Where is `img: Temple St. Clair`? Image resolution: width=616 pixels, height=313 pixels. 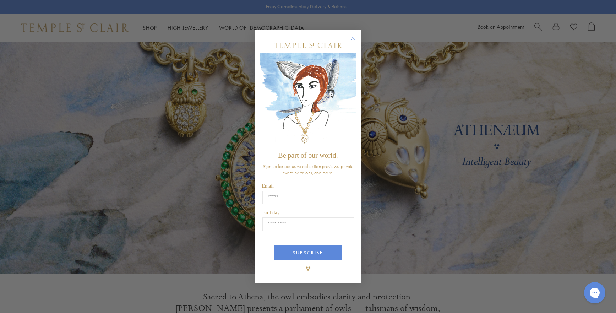
img: Temple St. Clair is located at coordinates (308, 45).